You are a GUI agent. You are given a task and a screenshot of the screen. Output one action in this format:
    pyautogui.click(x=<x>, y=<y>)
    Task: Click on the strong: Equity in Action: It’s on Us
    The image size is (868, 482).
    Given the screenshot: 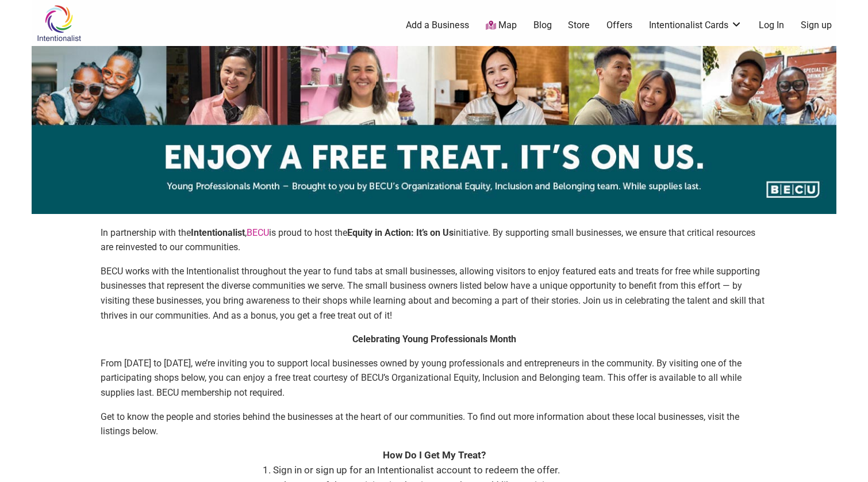 What is the action you would take?
    pyautogui.click(x=400, y=233)
    